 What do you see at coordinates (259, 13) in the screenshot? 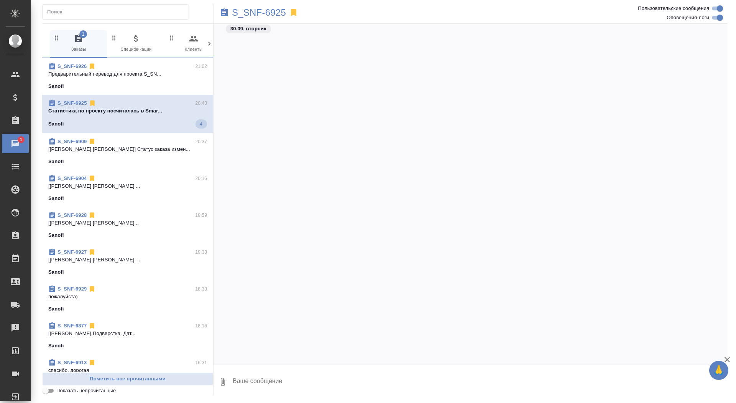
I see `p: S_SNF-6925` at bounding box center [259, 13].